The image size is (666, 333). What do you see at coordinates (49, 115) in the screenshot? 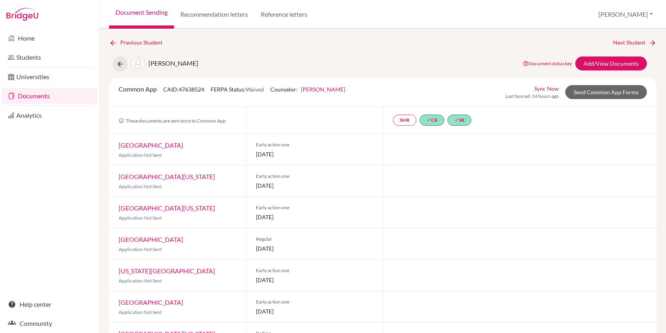
I see `a: Analytics` at bounding box center [49, 115].